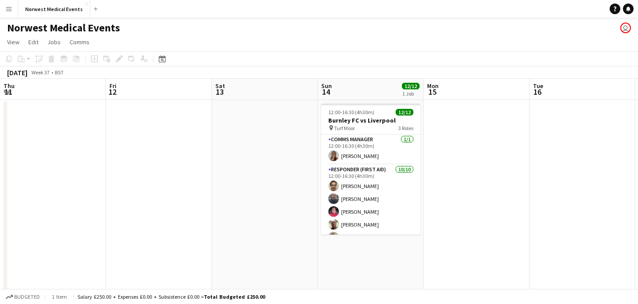 This screenshot has width=638, height=304. I want to click on span: Total Budgeted £250.00, so click(234, 297).